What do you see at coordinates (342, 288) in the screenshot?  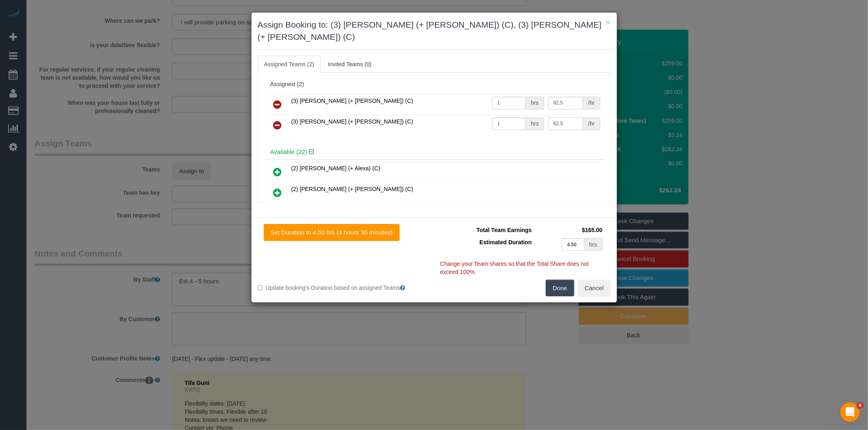 I see `label: Update booking's Duration based on assigned Teams` at bounding box center [342, 288].